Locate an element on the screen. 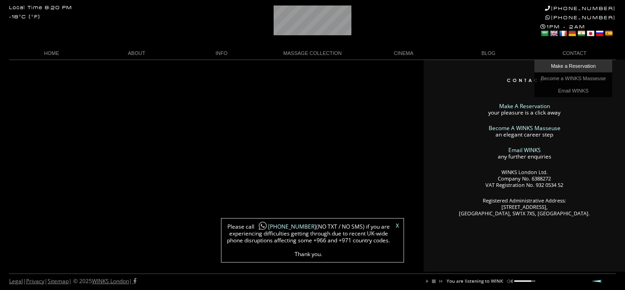 The width and height of the screenshot is (625, 290). a: Arabic is located at coordinates (544, 33).